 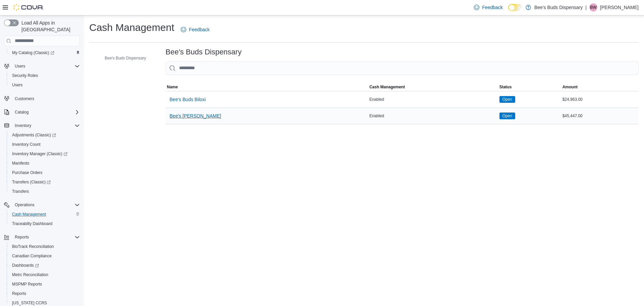 What do you see at coordinates (600, 87) in the screenshot?
I see `button: Amount` at bounding box center [600, 87].